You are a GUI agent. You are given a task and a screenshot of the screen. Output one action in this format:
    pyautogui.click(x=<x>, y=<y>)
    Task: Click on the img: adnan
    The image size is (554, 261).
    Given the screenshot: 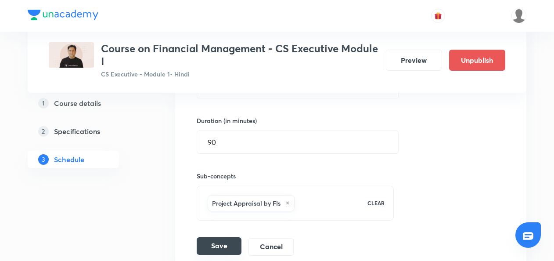 What is the action you would take?
    pyautogui.click(x=519, y=16)
    